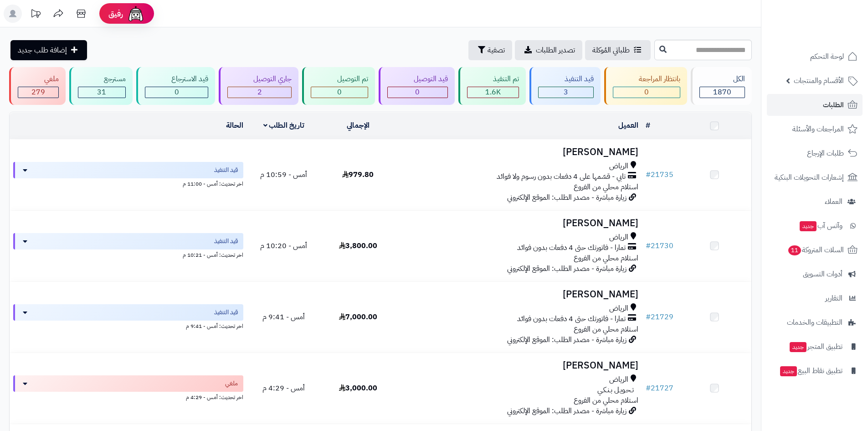 This screenshot has width=868, height=431. What do you see at coordinates (815, 371) in the screenshot?
I see `a: تطبيق نقاط البيعجديد` at bounding box center [815, 371].